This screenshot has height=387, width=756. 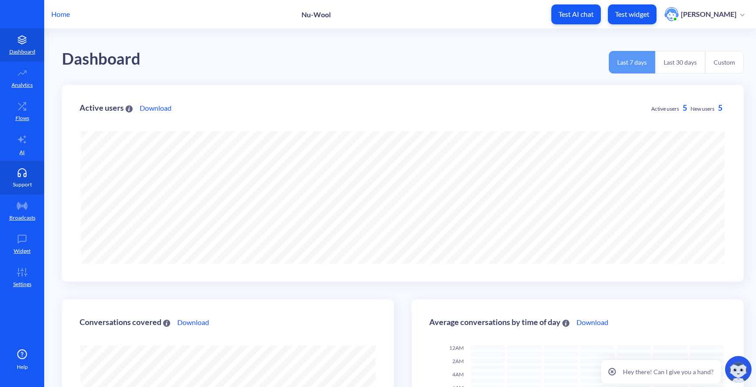 What do you see at coordinates (101, 59) in the screenshot?
I see `div: Dashboard` at bounding box center [101, 59].